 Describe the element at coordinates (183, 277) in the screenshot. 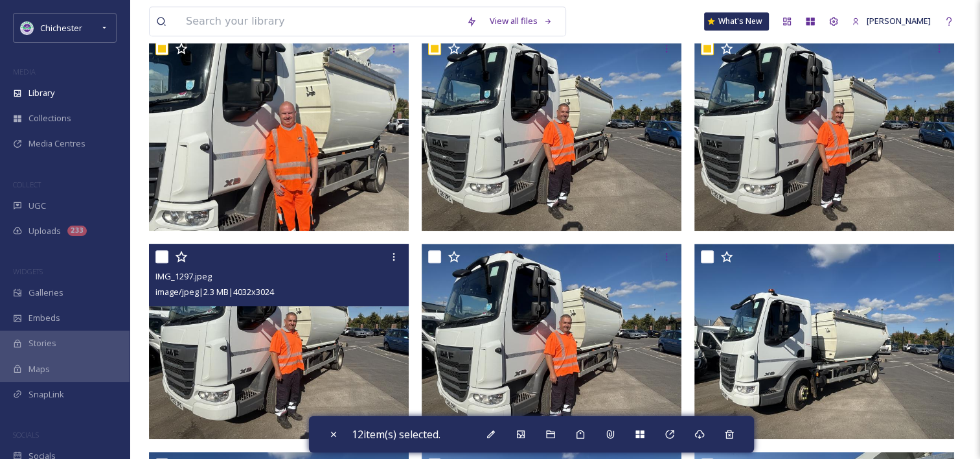

I see `span: IMG_1297.jpeg` at that location.